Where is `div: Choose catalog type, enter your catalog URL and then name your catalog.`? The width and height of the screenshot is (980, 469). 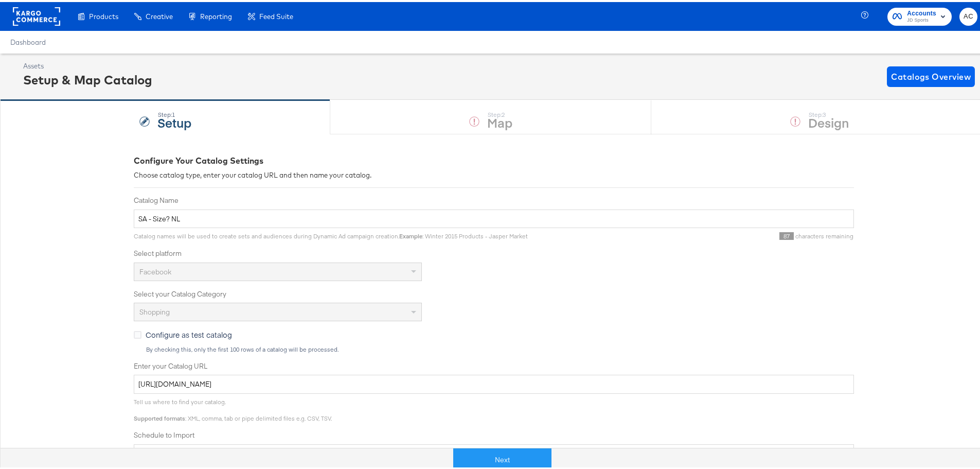
div: Choose catalog type, enter your catalog URL and then name your catalog. is located at coordinates (494, 173).